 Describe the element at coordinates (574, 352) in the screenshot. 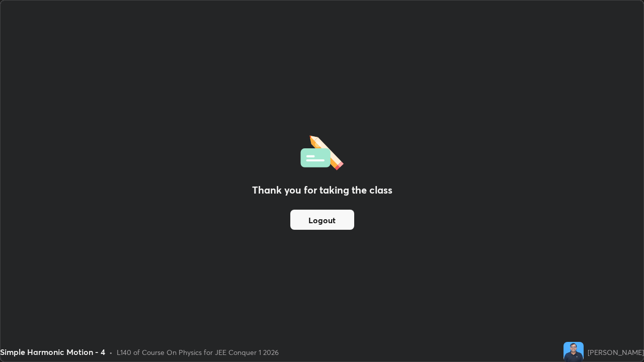

I see `img: c8efc32e9f1a4c10bde3d70895648330.jpg` at that location.